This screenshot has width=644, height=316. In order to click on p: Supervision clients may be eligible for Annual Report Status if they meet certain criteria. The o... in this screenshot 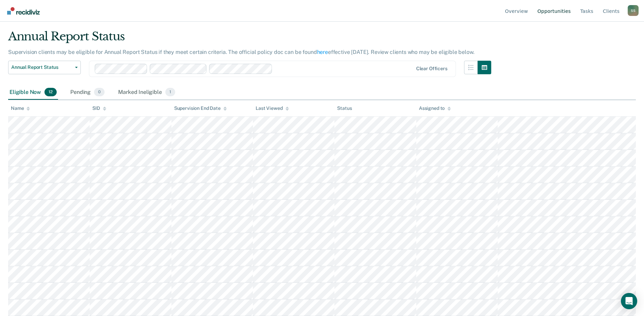, I will do `click(241, 52)`.